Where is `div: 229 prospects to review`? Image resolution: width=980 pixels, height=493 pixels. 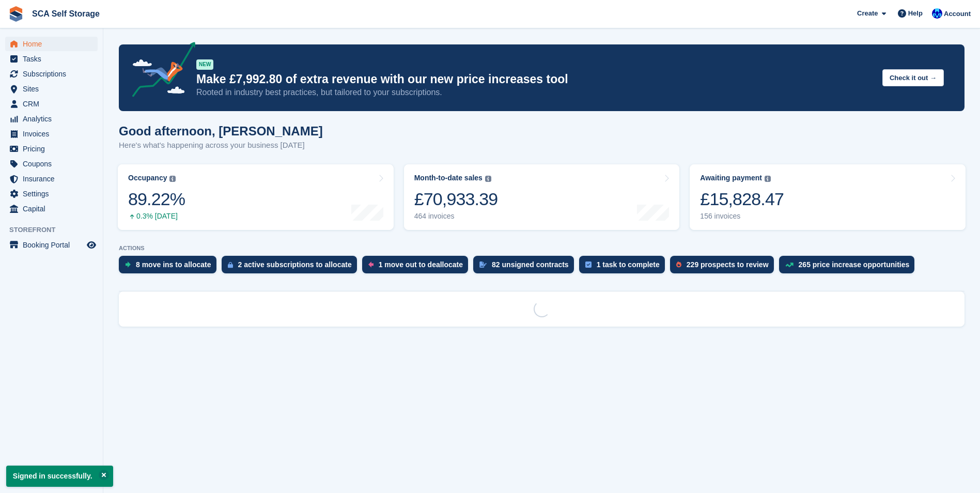 div: 229 prospects to review is located at coordinates (728, 265).